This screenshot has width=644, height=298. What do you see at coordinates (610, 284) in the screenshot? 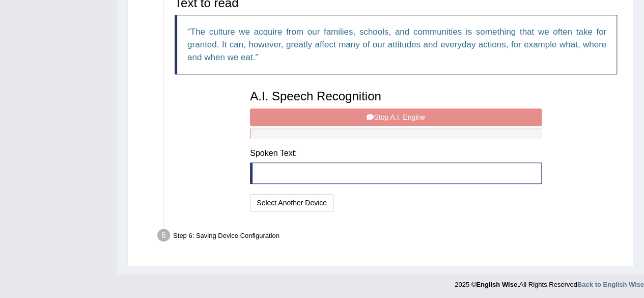
I see `a: Back to English Wise` at bounding box center [610, 284].